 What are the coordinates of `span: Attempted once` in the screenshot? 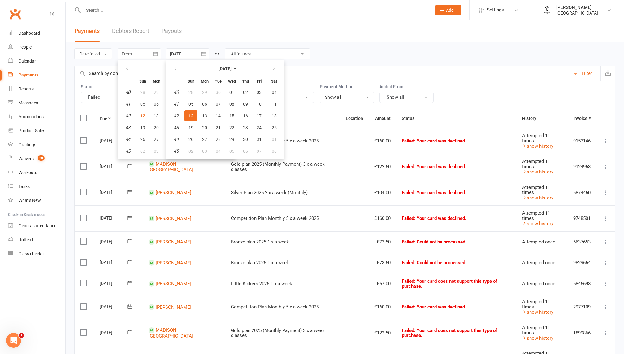 It's located at (539, 263).